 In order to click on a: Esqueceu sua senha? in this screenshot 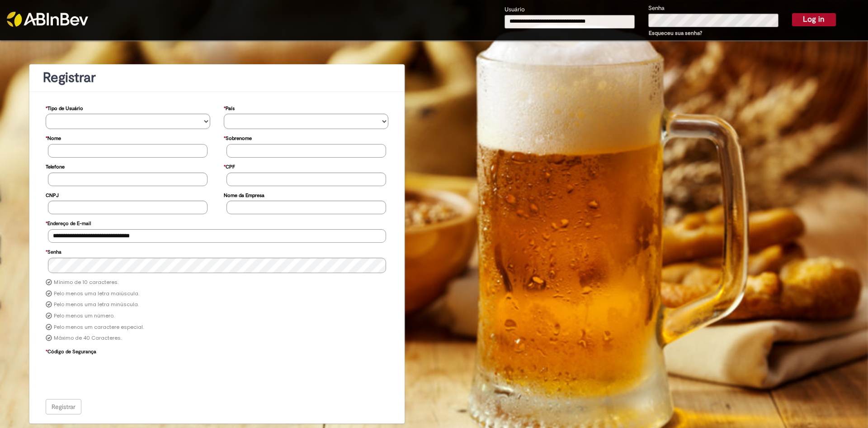, I will do `click(676, 33)`.